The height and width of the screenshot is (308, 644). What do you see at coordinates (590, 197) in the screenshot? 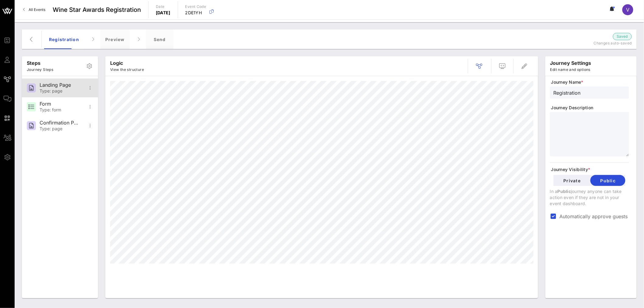
I see `p: In a journey anyone can take action even if they are not in your event dashboard.` at bounding box center [590, 197].